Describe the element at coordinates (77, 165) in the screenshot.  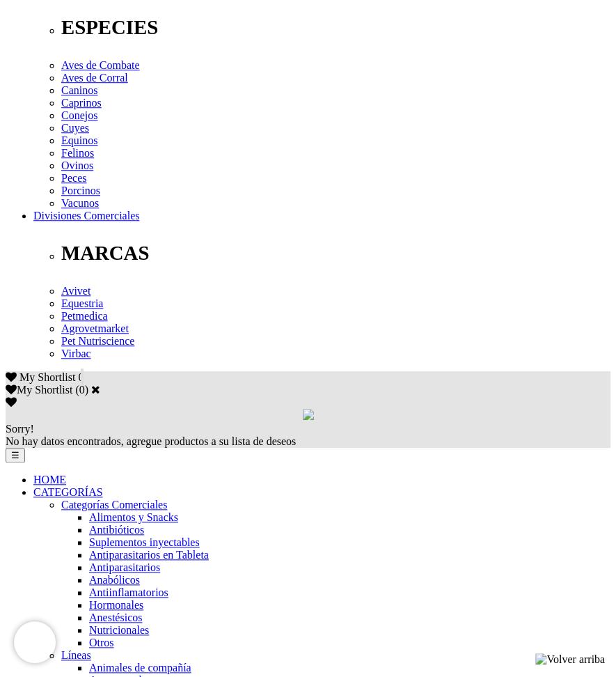
I see `span: Ovinos` at that location.